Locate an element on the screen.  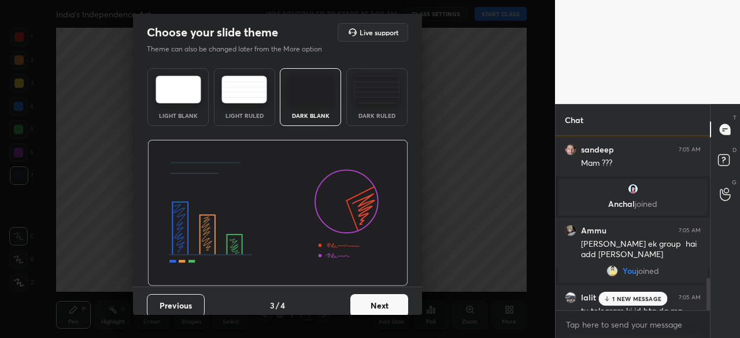
h6: lalit is located at coordinates (588, 298).